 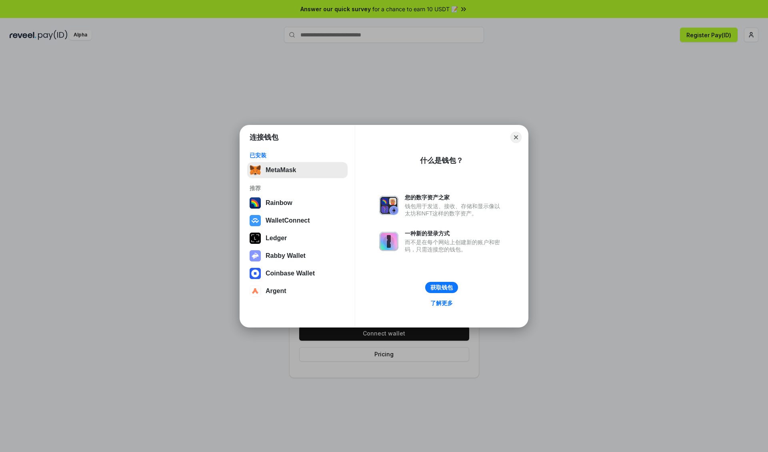 I want to click on div: 您的数字资产之家, so click(x=454, y=197).